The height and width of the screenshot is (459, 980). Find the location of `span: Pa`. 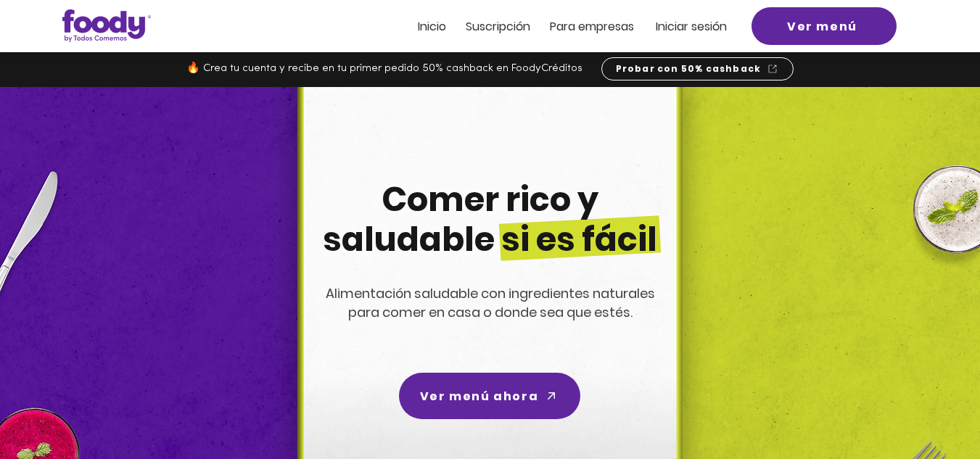

span: Pa is located at coordinates (556, 26).